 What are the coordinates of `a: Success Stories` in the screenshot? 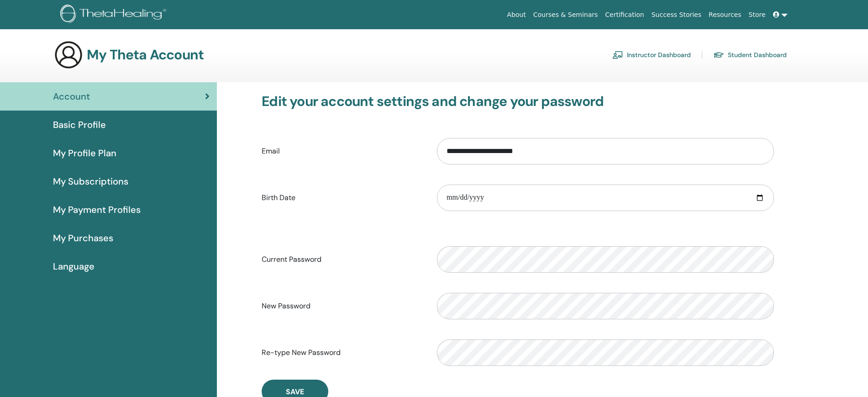 It's located at (676, 15).